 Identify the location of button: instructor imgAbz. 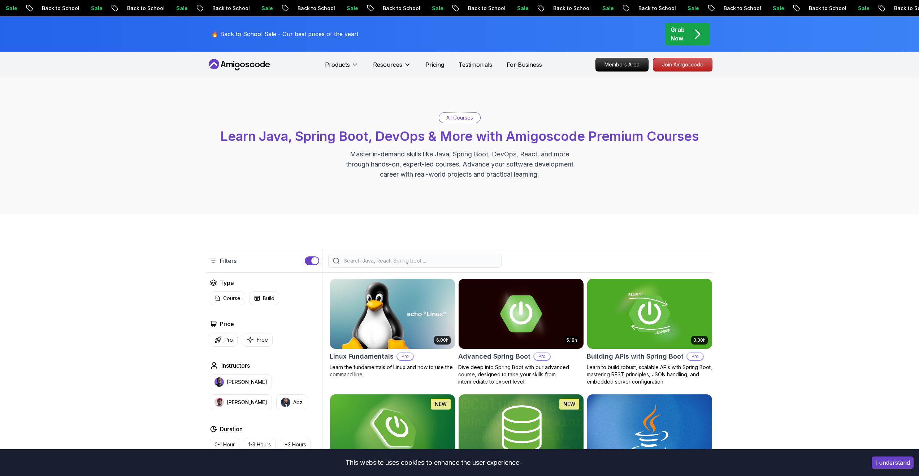
(292, 402).